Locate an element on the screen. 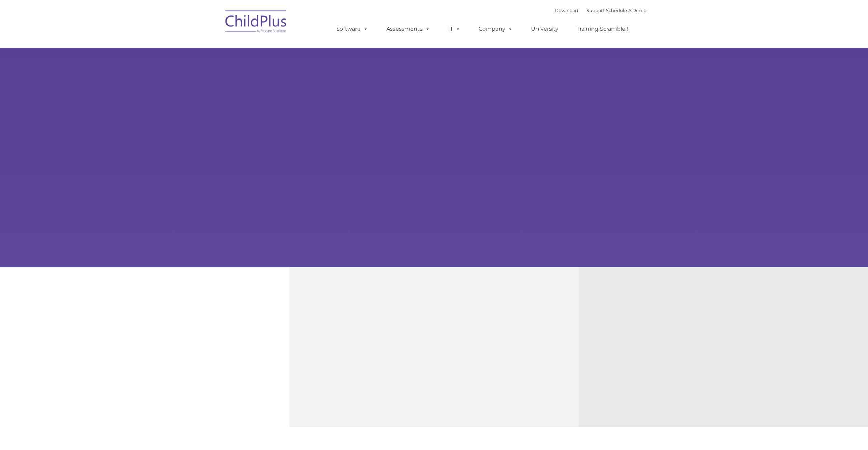  a: Download is located at coordinates (567, 10).